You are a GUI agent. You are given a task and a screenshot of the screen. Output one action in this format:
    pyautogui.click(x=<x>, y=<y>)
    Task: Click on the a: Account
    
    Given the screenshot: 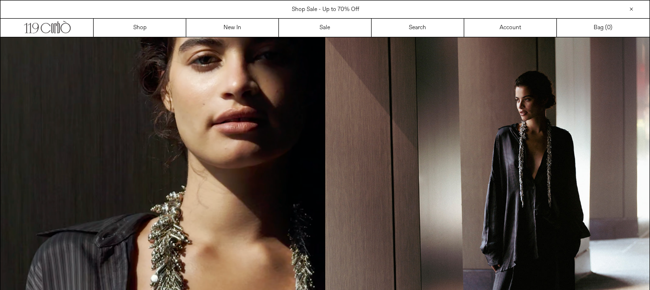 What is the action you would take?
    pyautogui.click(x=511, y=28)
    